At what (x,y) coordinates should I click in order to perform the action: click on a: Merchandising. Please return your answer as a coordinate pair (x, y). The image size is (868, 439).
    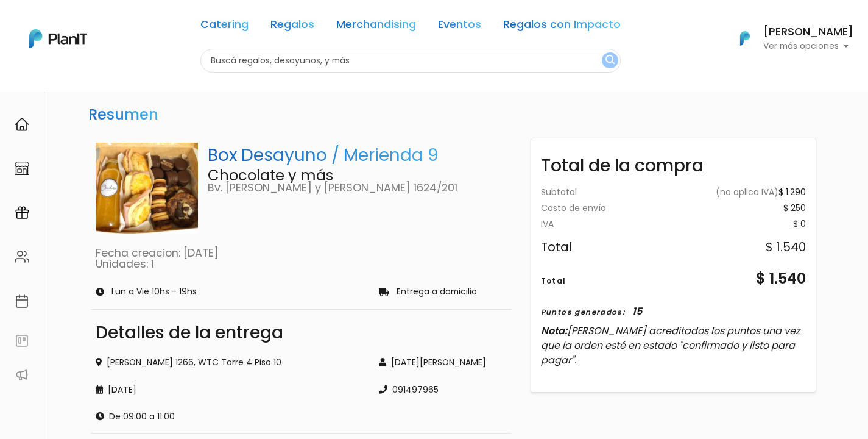
    Looking at the image, I should click on (376, 27).